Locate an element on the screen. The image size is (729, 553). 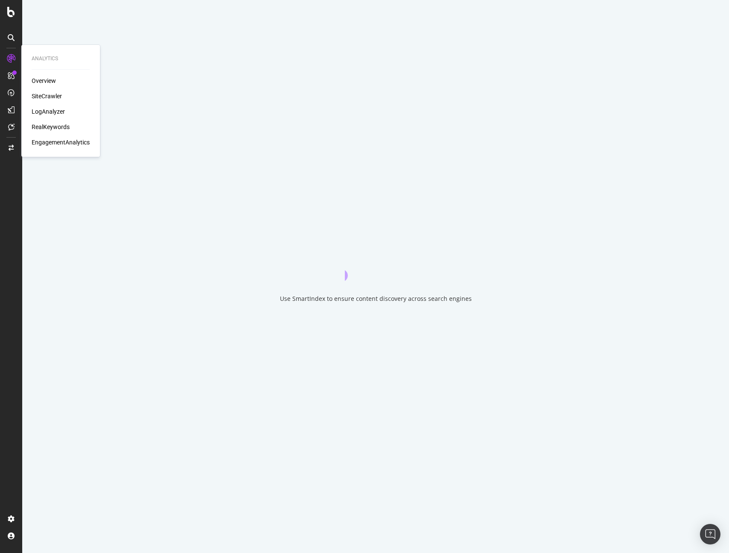
div: Overview is located at coordinates (44, 81).